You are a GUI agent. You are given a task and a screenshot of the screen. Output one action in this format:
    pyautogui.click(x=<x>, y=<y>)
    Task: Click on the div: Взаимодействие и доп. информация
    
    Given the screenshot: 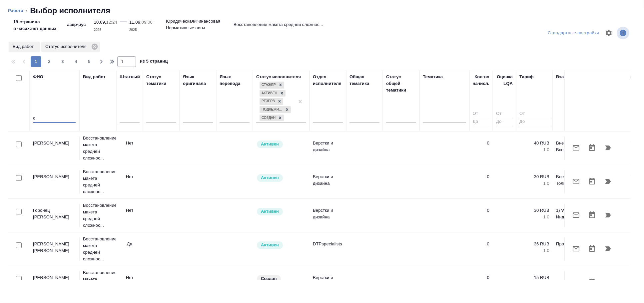 What is the action you would take?
    pyautogui.click(x=597, y=77)
    